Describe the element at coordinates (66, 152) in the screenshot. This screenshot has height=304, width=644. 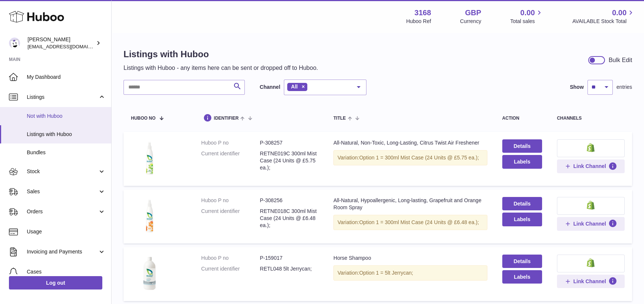
I see `span: Bundles` at that location.